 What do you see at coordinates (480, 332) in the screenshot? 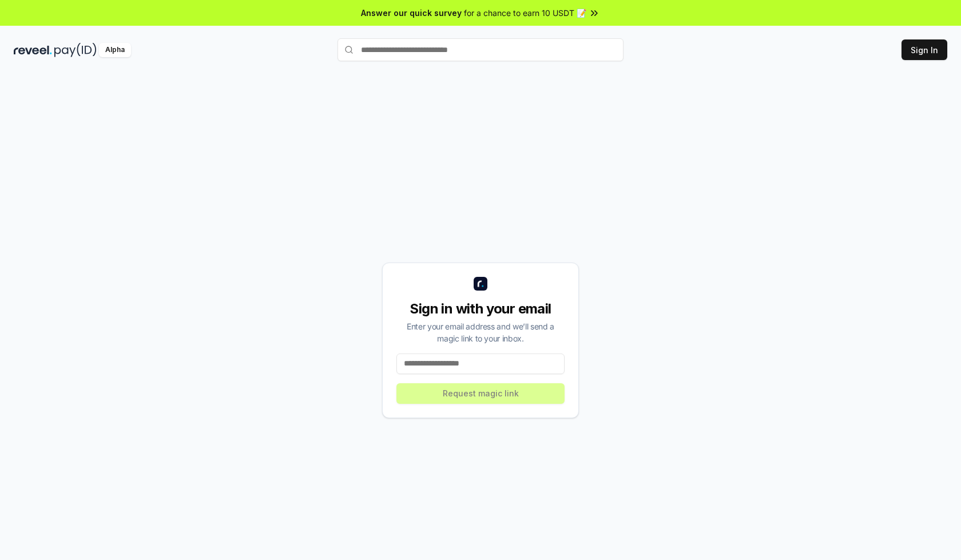
I see `div: Enter your email address and we’ll send a magic link to your inbox.` at bounding box center [480, 332].